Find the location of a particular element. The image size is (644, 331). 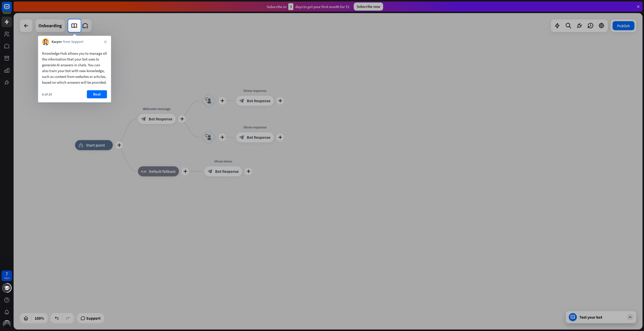

div: 6 of 10 is located at coordinates (47, 94).